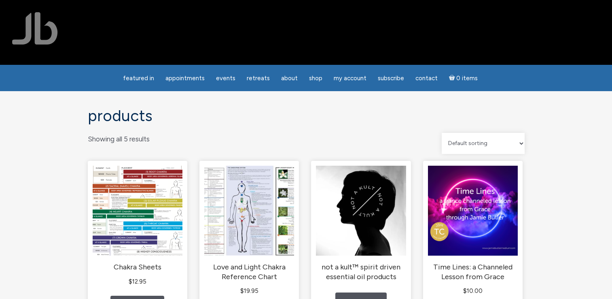 Image resolution: width=612 pixels, height=299 pixels. Describe the element at coordinates (453, 78) in the screenshot. I see `i: Cart` at that location.